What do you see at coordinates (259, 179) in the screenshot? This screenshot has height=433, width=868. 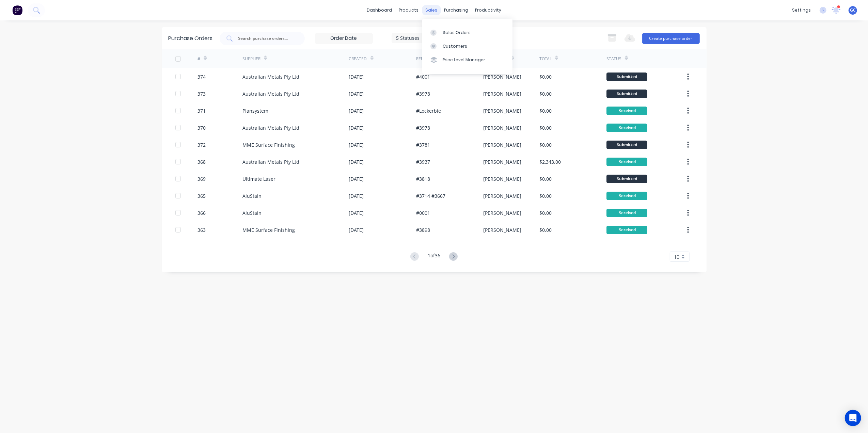 I see `div: Ultimate Laser` at bounding box center [259, 179].